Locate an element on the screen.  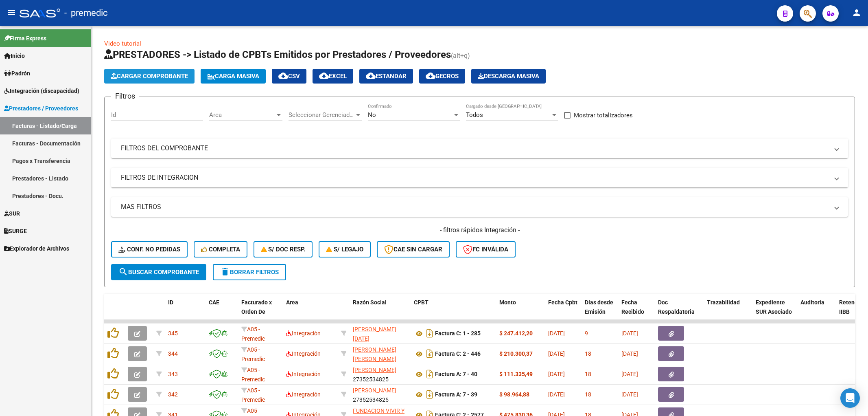
button: EXCEL is located at coordinates (333, 76).